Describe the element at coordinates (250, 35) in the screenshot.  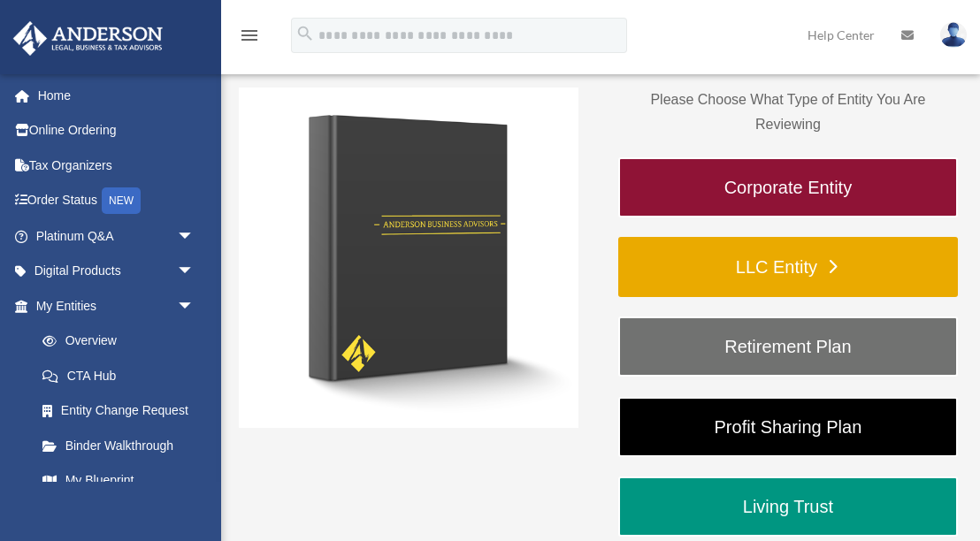
I see `i: menu` at that location.